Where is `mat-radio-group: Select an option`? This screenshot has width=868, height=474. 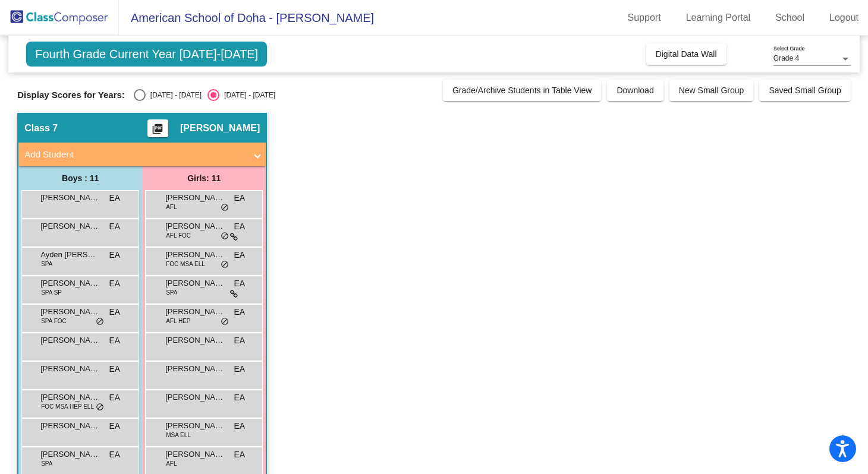 mat-radio-group: Select an option is located at coordinates (205, 95).